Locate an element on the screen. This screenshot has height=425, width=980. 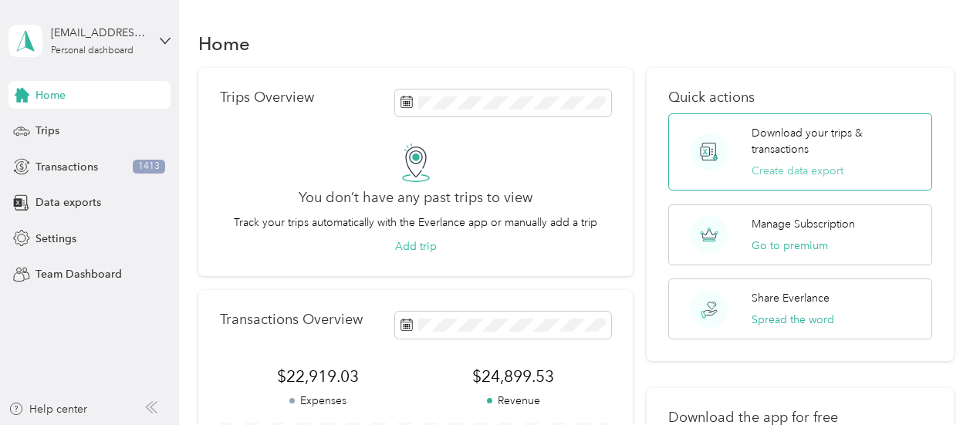
span: Transactions is located at coordinates (67, 167).